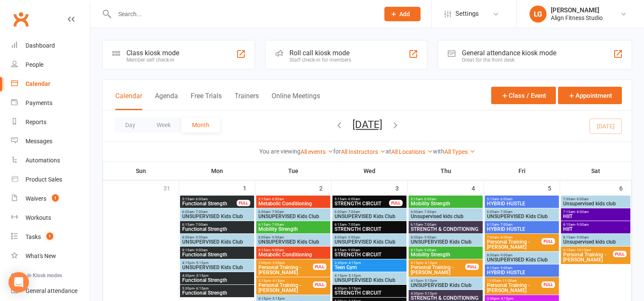 The width and height of the screenshot is (644, 301). Describe the element at coordinates (412, 152) in the screenshot. I see `a: All Locations` at that location.